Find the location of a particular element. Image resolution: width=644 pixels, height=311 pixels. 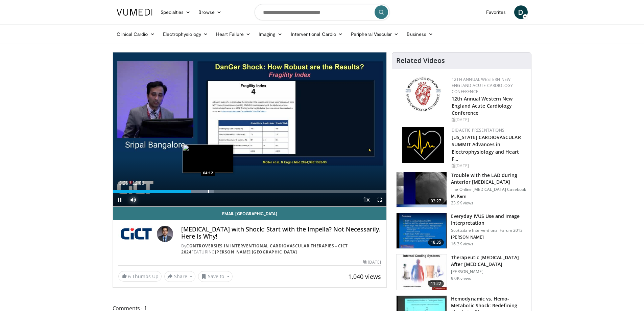

a: D is located at coordinates (521, 12).